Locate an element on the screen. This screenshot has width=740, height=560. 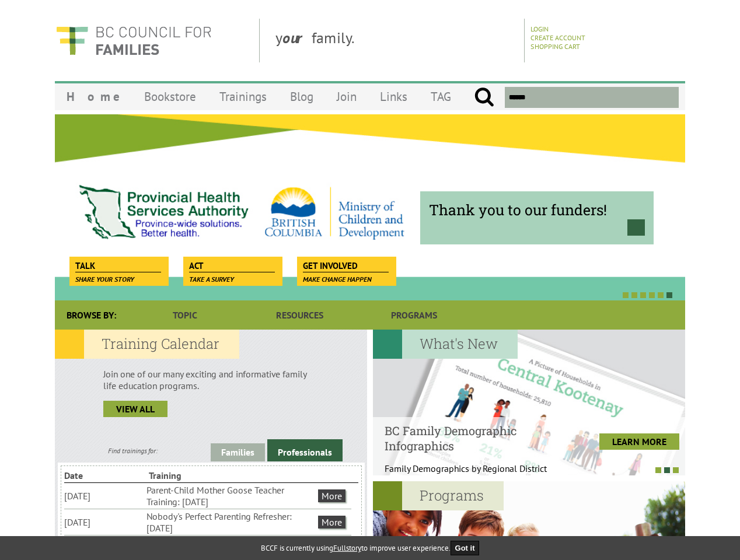
p: Join one of our many exciting and informative family life education programs. is located at coordinates (210, 380).